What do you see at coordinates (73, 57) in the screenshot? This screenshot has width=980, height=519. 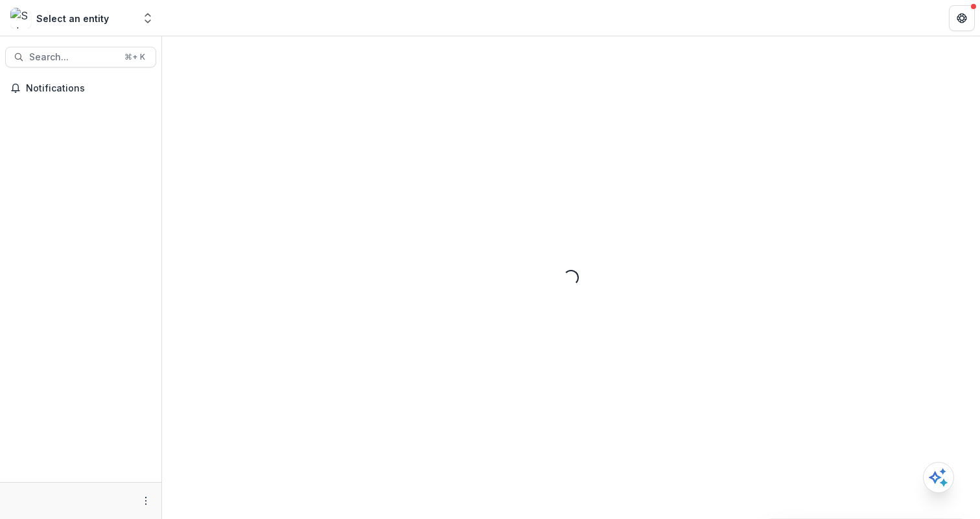 I see `span: Search...` at bounding box center [73, 57].